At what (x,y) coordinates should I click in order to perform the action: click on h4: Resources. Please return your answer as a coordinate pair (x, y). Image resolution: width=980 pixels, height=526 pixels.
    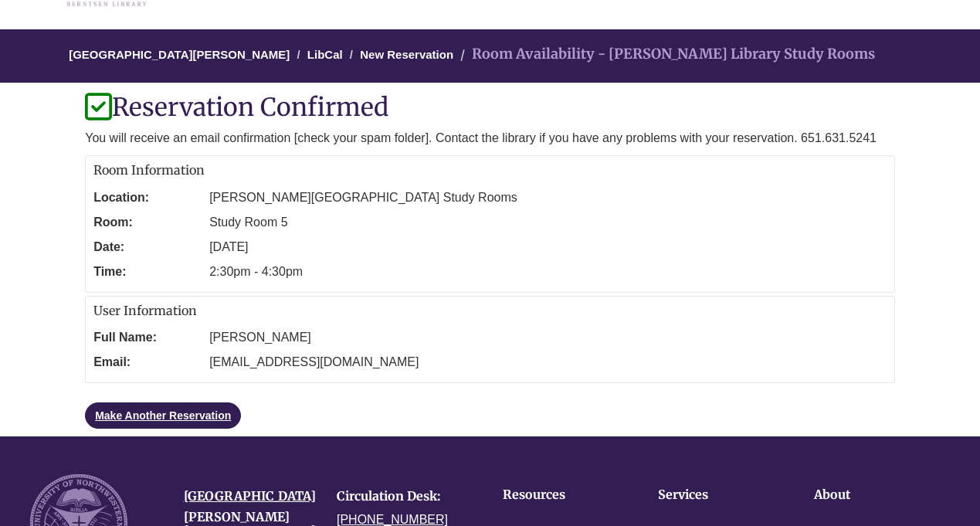
    Looking at the image, I should click on (557, 495).